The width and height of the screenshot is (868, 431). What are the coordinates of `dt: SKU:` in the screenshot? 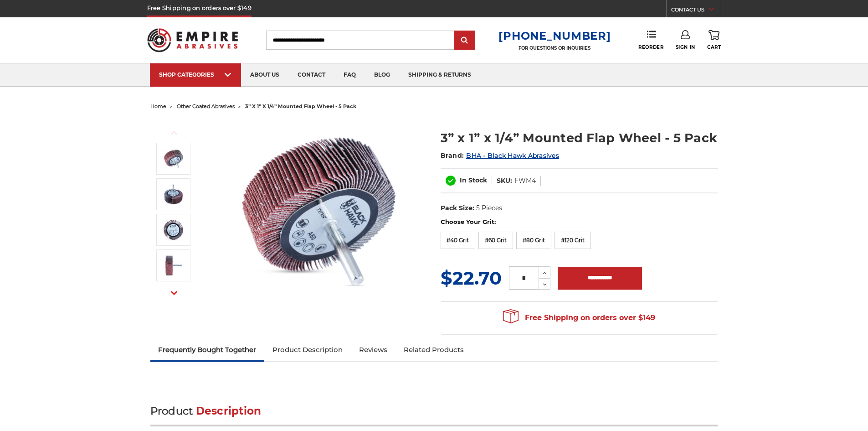 It's located at (504, 180).